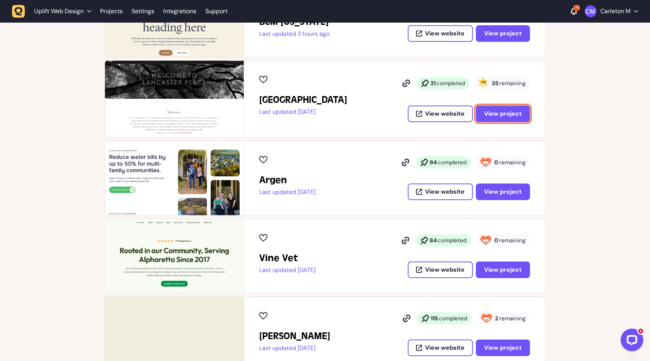  I want to click on img: Carleton M, so click(591, 11).